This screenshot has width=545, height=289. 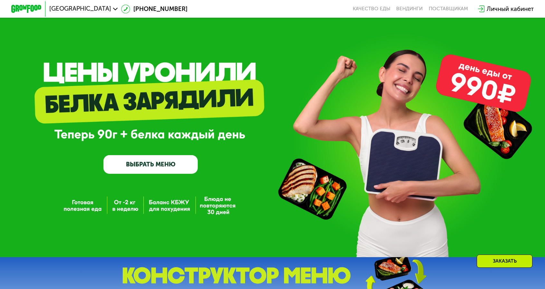 What do you see at coordinates (150, 165) in the screenshot?
I see `a: ВЫБРАТЬ МЕНЮ` at bounding box center [150, 165].